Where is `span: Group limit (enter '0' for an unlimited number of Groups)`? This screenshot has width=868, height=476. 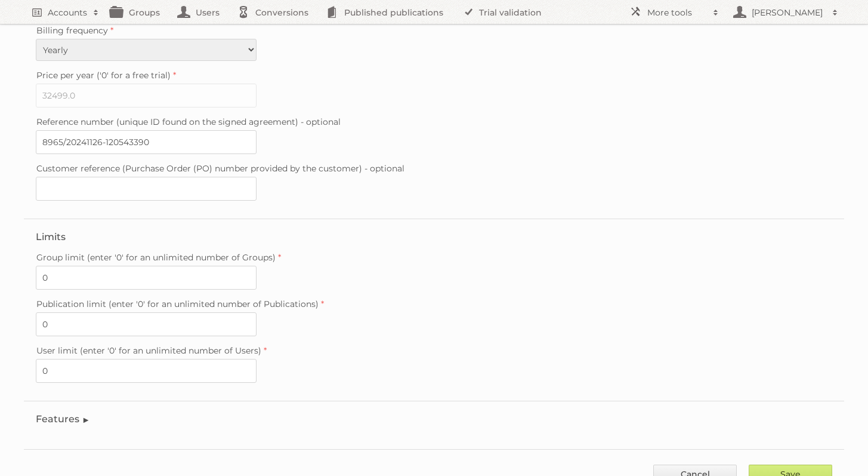
span: Group limit (enter '0' for an unlimited number of Groups) is located at coordinates (156, 257).